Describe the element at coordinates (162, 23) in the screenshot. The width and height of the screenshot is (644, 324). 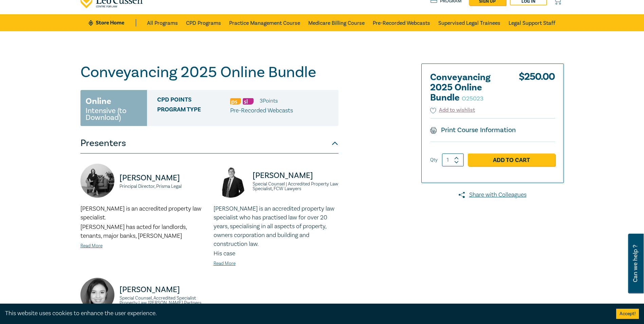
I see `a: All Programs` at that location.